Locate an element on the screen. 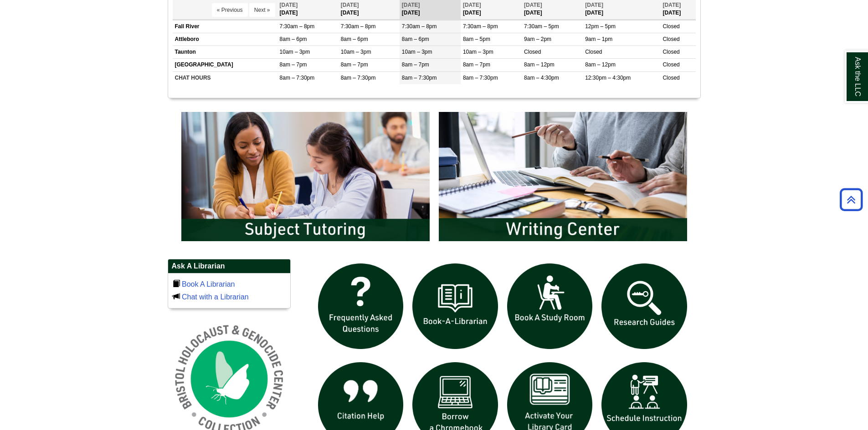 Image resolution: width=868 pixels, height=430 pixels. img: Research Guides icon links to research guides web page is located at coordinates (644, 306).